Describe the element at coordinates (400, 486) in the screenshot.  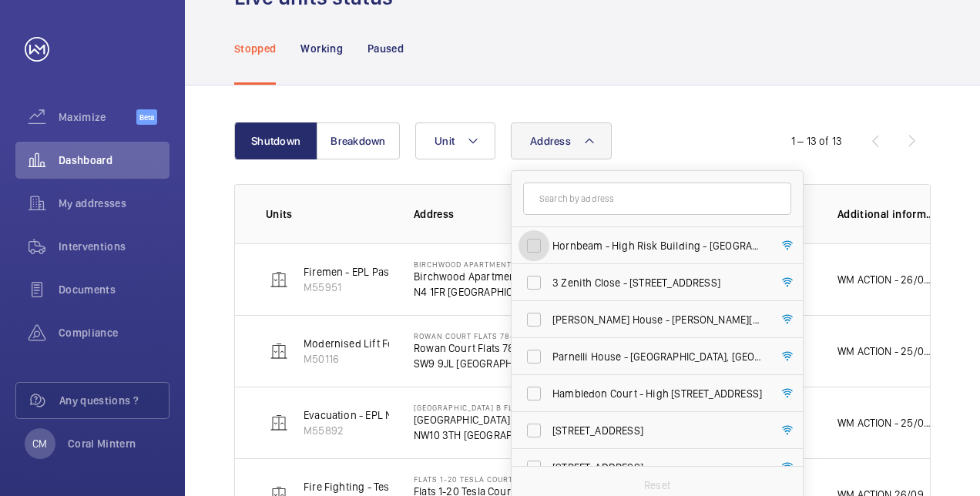
I see `p: Fire Fighting - Tesla court 1-20 & 101-104` at that location.